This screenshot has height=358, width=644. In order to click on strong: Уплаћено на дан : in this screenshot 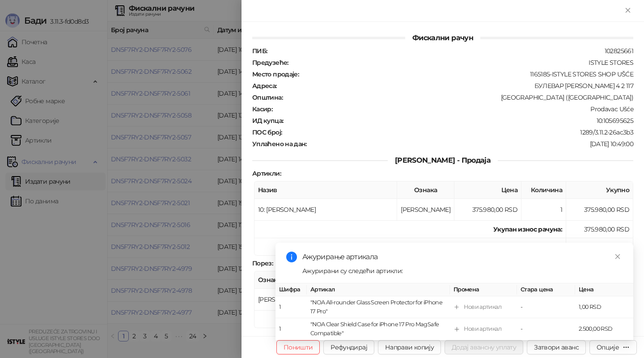, I will do `click(280, 144)`.